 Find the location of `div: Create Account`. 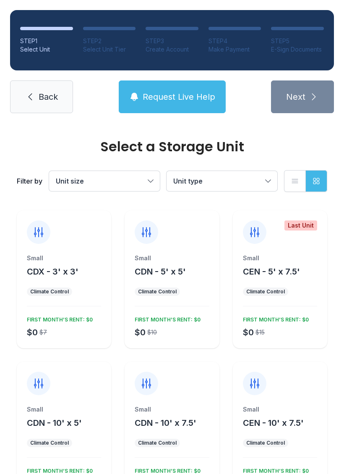

div: Create Account is located at coordinates (172, 49).